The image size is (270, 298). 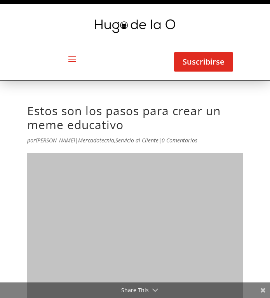 I want to click on a: Servicio al Cliente, so click(x=137, y=140).